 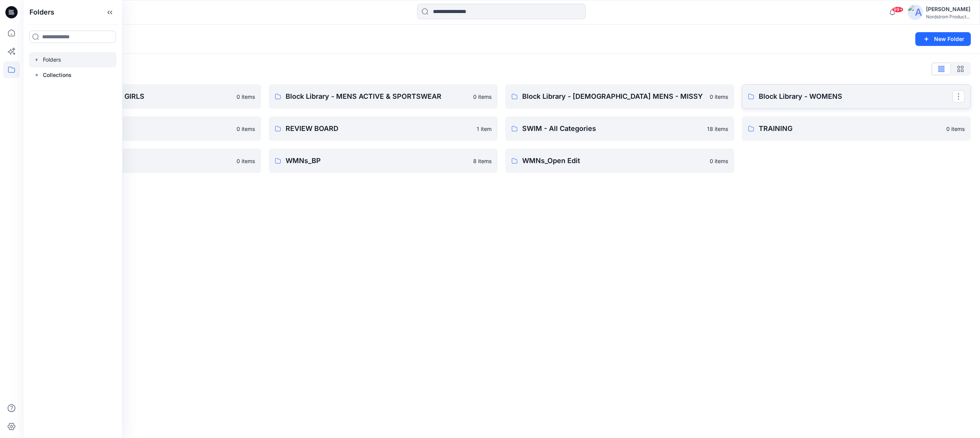 I want to click on a: New Times0 items, so click(x=146, y=129).